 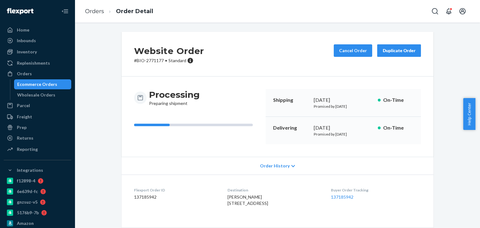 What do you see at coordinates (27, 192) in the screenshot?
I see `div: 6e639d-fc` at bounding box center [27, 192].